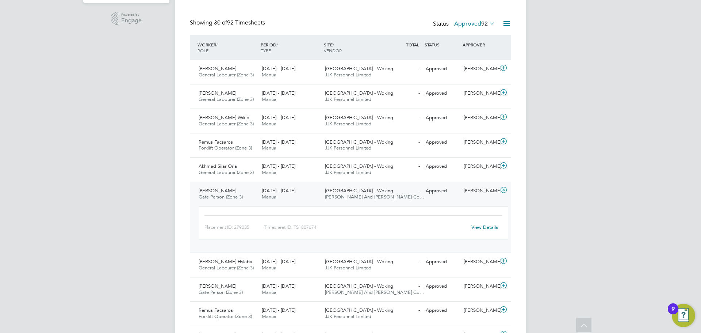 The width and height of the screenshot is (701, 333). I want to click on div: STATUS, so click(442, 45).